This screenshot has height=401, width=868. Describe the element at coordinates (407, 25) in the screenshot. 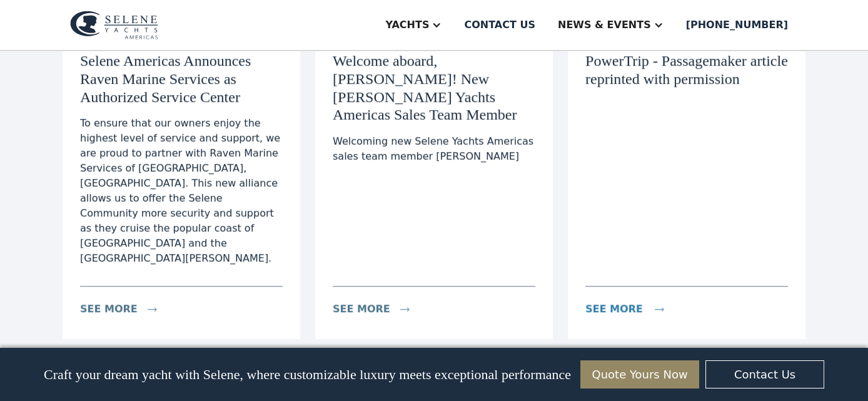

I see `div: Yachts` at that location.